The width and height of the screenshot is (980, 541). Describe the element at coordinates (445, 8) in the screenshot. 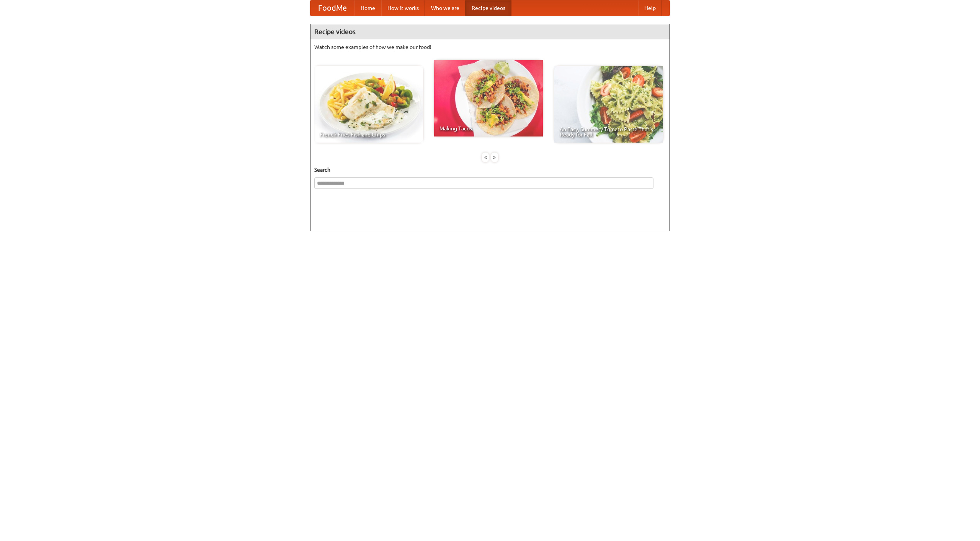

I see `a: Who we are` at that location.